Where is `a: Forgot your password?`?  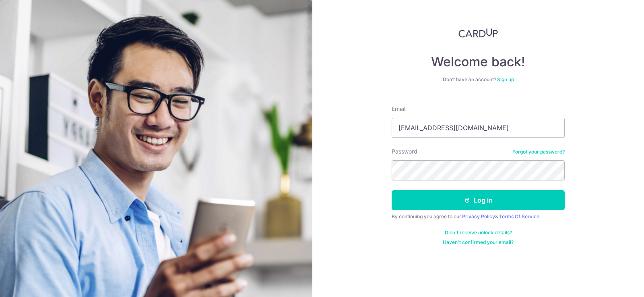 a: Forgot your password? is located at coordinates (538, 152).